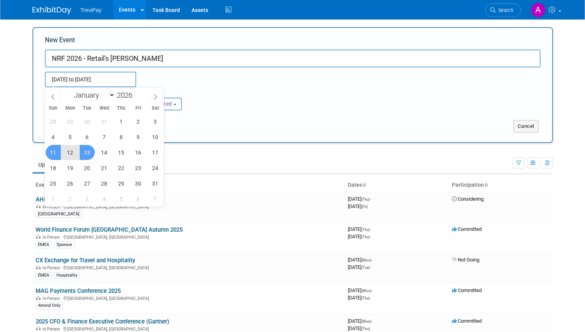 The width and height of the screenshot is (585, 332). What do you see at coordinates (53, 199) in the screenshot?
I see `span: February 1, 2026` at bounding box center [53, 199].